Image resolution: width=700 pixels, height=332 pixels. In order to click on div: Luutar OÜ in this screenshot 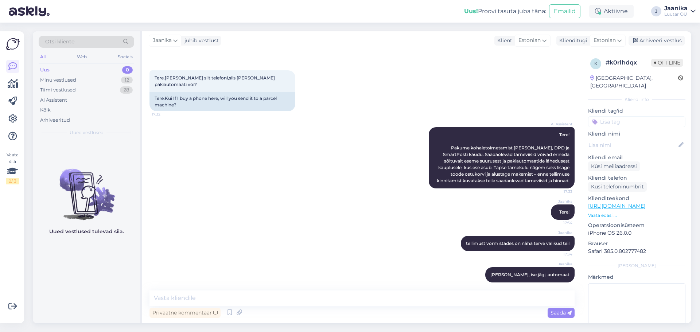, I will do `click(676, 14)`.